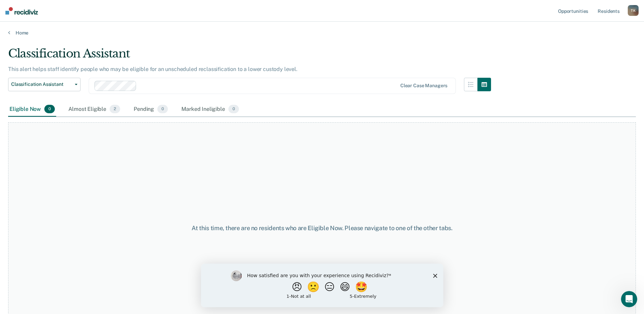  I want to click on div: Close survey, so click(234, 12).